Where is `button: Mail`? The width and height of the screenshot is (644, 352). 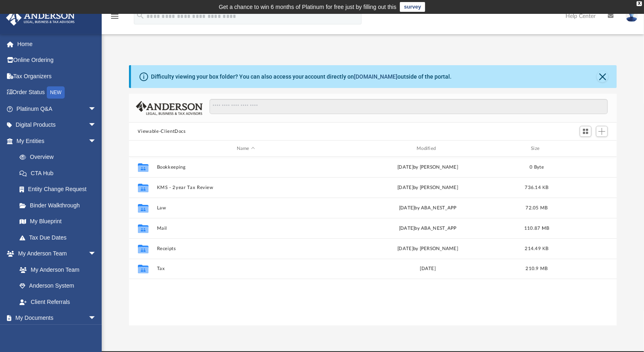 button: Mail is located at coordinates (246, 228).